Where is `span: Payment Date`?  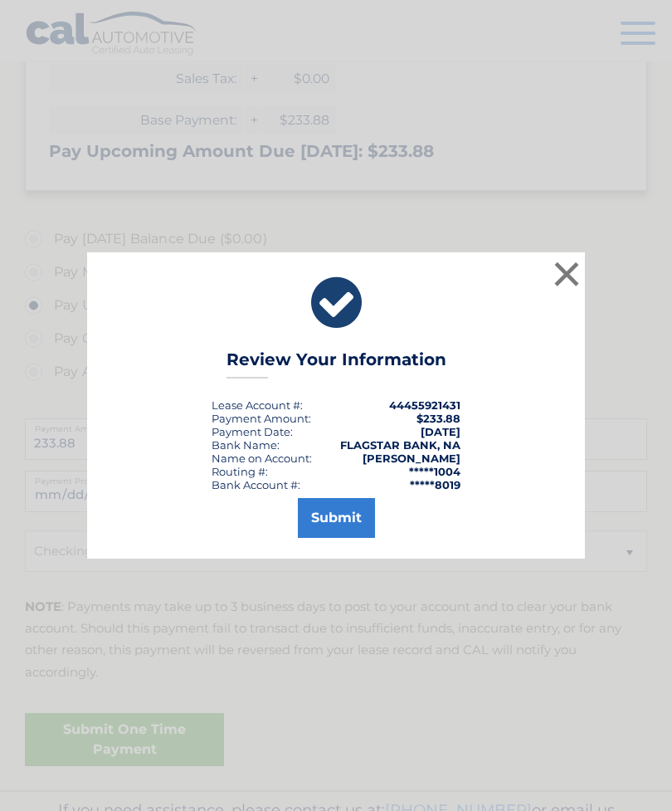 span: Payment Date is located at coordinates (250, 432).